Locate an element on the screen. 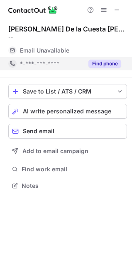 The image size is (132, 264). span: Notes is located at coordinates (72, 186).